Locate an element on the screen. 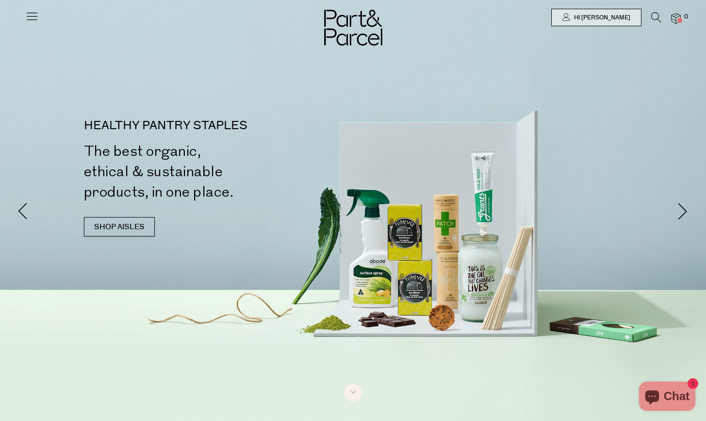 The image size is (706, 421). span: 0 is located at coordinates (686, 17).